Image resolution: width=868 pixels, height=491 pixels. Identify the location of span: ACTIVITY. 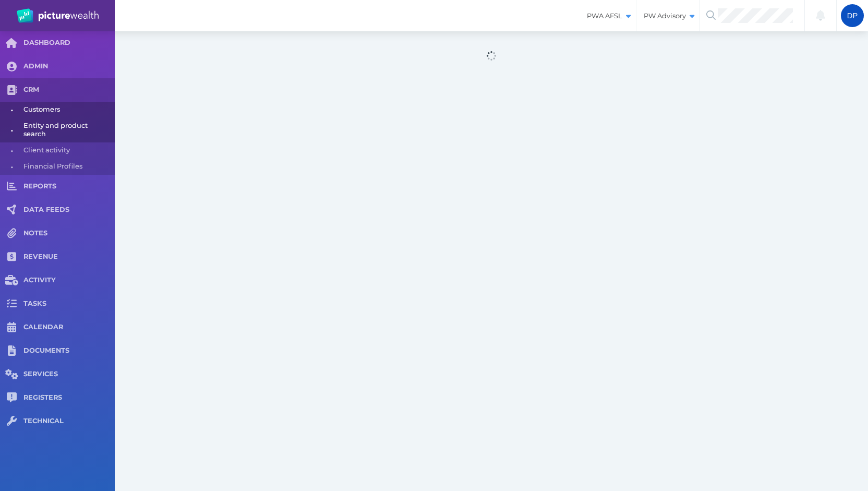
(69, 280).